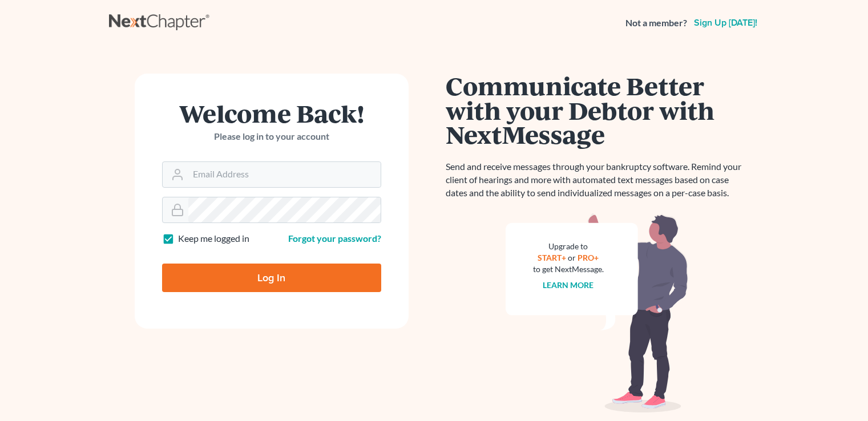  What do you see at coordinates (588, 257) in the screenshot?
I see `a: PRO+` at bounding box center [588, 257].